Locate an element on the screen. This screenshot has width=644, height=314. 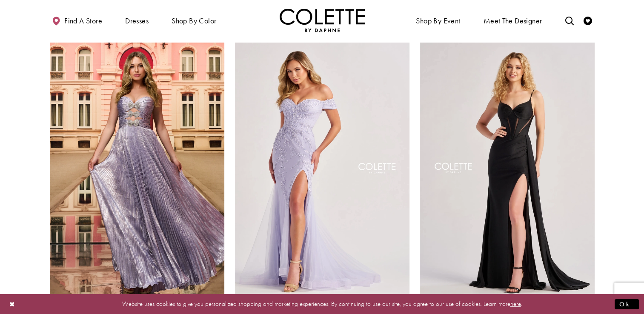
a: Find a store is located at coordinates (77, 20).